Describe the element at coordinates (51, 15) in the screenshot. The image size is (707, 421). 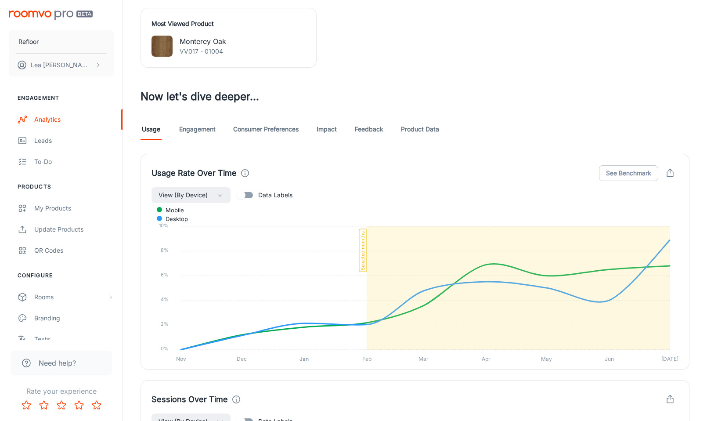
I see `img: Roomvo PRO Beta` at that location.